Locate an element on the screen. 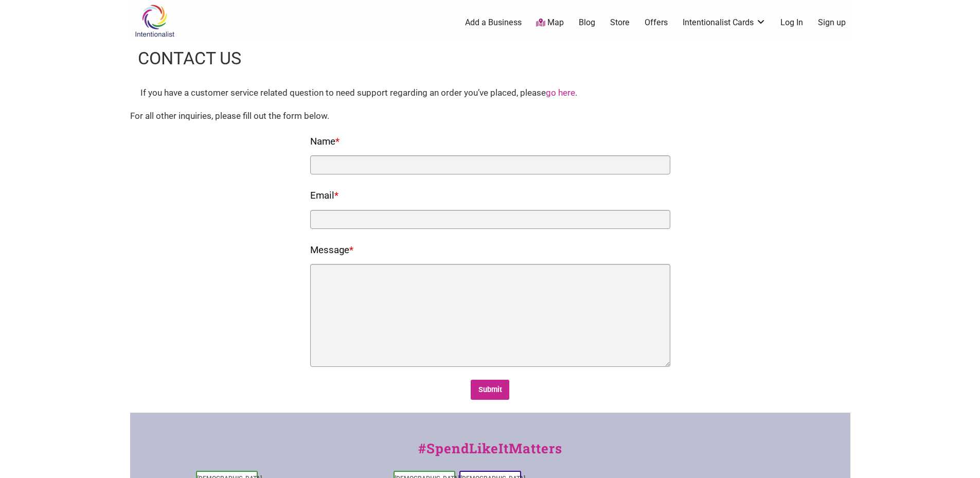  label: Name is located at coordinates (325, 142).